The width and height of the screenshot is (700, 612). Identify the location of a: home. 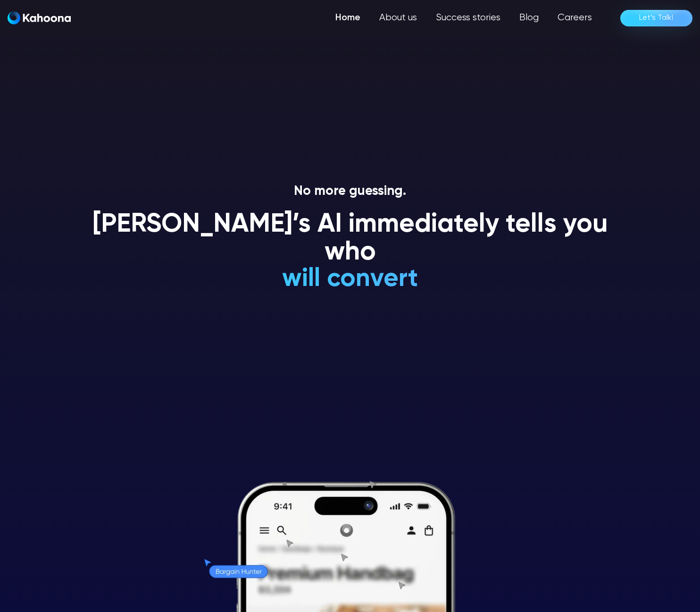
(39, 18).